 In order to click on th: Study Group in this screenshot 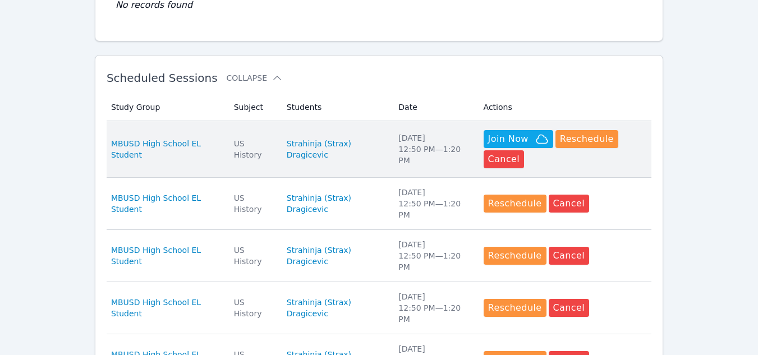, I will do `click(167, 107)`.